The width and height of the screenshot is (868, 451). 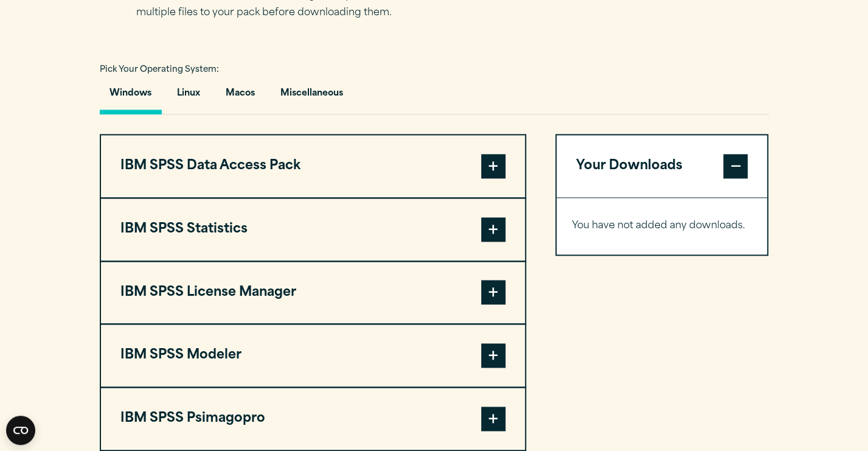 I want to click on button: IBM SPSS License Manager, so click(x=313, y=293).